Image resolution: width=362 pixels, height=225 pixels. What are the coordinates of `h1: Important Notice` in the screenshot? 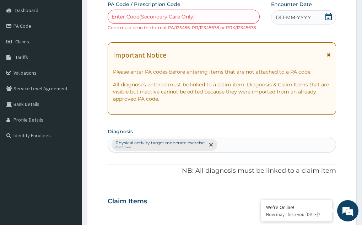 It's located at (140, 55).